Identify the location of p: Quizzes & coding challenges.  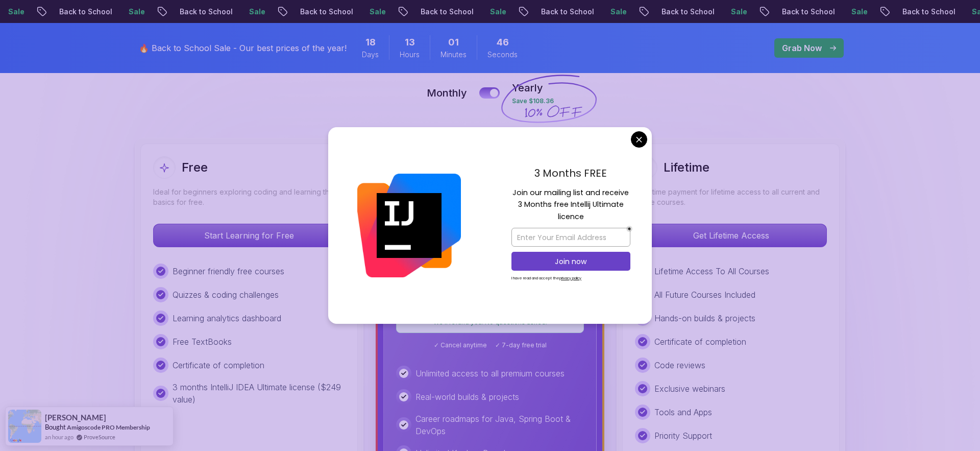
(225, 295).